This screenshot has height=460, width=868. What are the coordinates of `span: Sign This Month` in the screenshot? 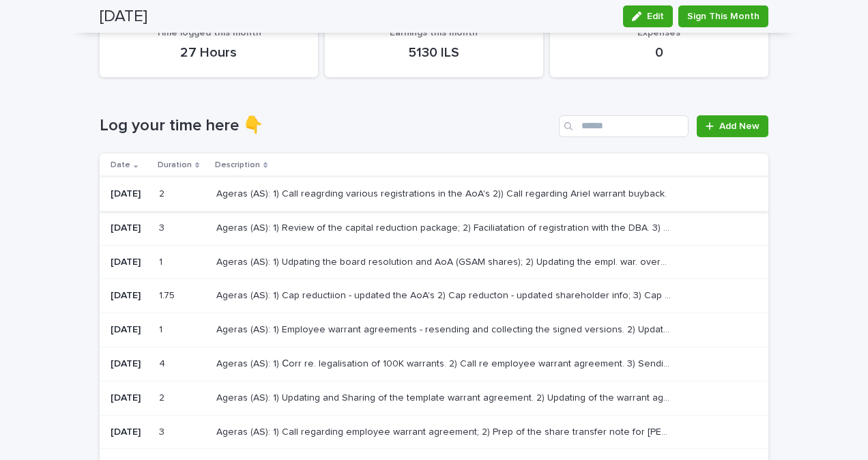 It's located at (724, 16).